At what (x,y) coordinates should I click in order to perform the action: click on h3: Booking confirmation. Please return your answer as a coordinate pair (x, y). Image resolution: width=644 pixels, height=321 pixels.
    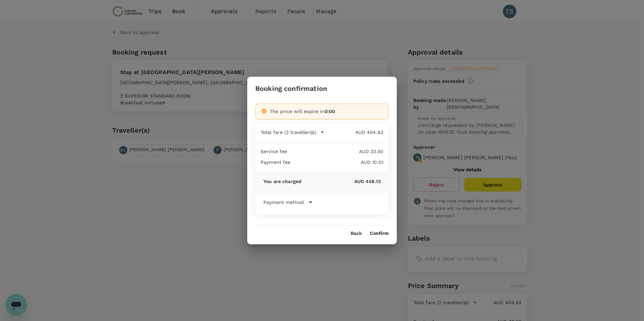
    Looking at the image, I should click on (291, 88).